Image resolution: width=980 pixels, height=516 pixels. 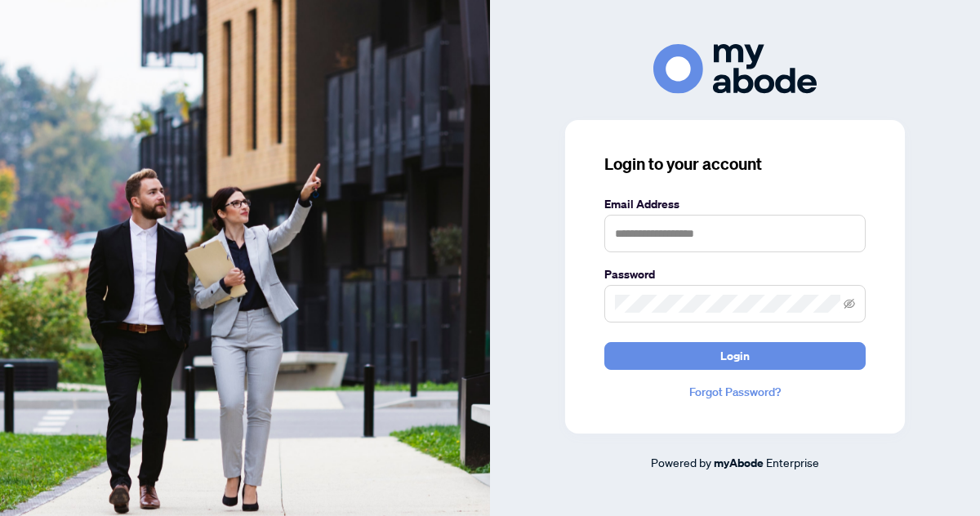 I want to click on label: Email Address, so click(x=735, y=204).